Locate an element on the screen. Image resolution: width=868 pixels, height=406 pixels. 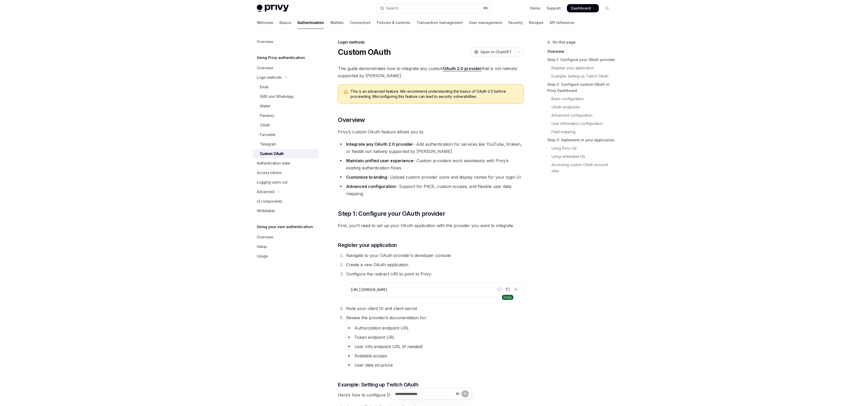
input: Ask a question... is located at coordinates (424, 394).